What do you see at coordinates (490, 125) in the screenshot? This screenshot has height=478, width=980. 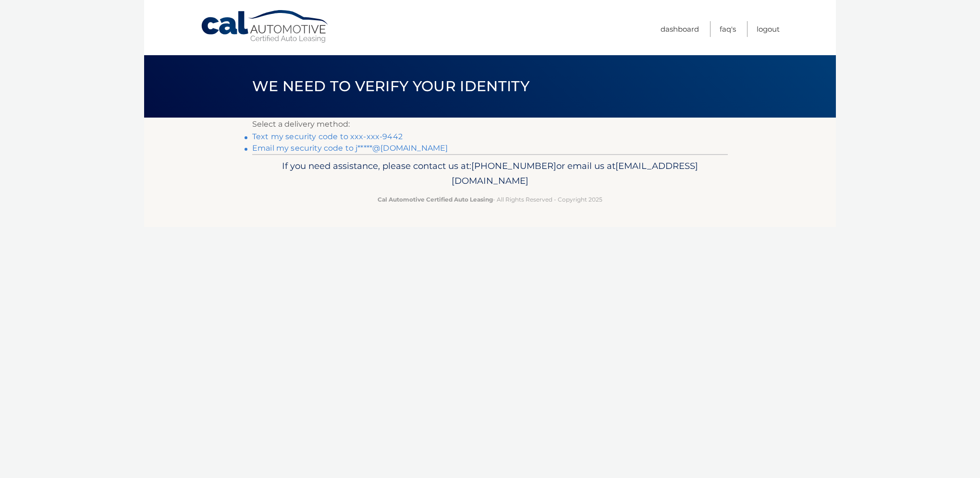 I see `p: Select a delivery method:` at bounding box center [490, 125].